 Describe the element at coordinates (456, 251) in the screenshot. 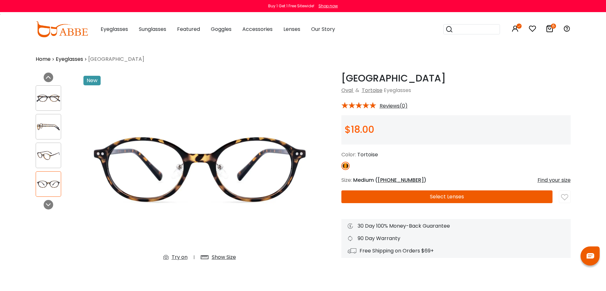

I see `div: Free Shipping on Orders $69+` at that location.